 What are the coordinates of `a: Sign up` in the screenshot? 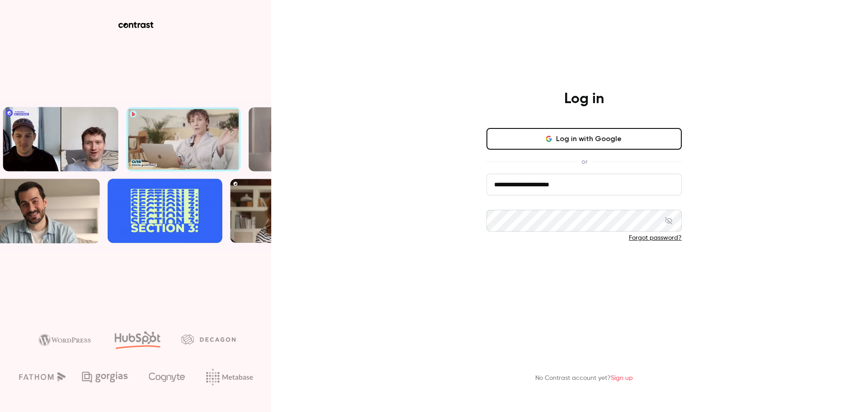 It's located at (622, 378).